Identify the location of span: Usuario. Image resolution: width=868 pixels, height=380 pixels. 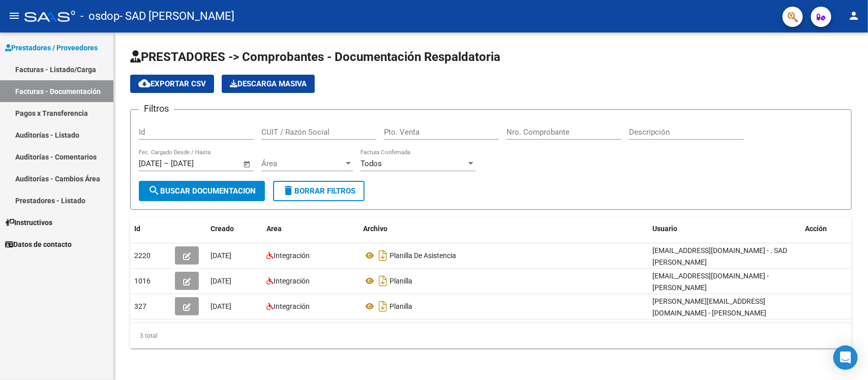
(664, 229).